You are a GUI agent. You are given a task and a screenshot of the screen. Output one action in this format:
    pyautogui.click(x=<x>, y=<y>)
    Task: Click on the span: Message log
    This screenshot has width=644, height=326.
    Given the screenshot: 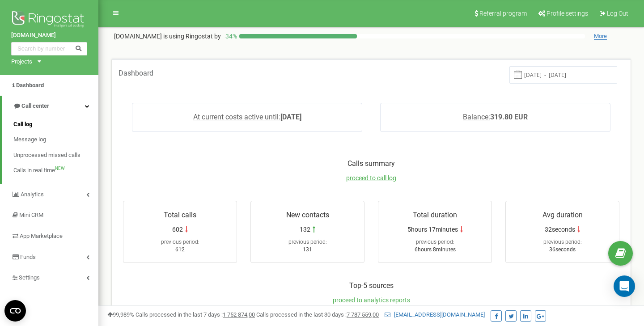 What is the action you would take?
    pyautogui.click(x=29, y=139)
    